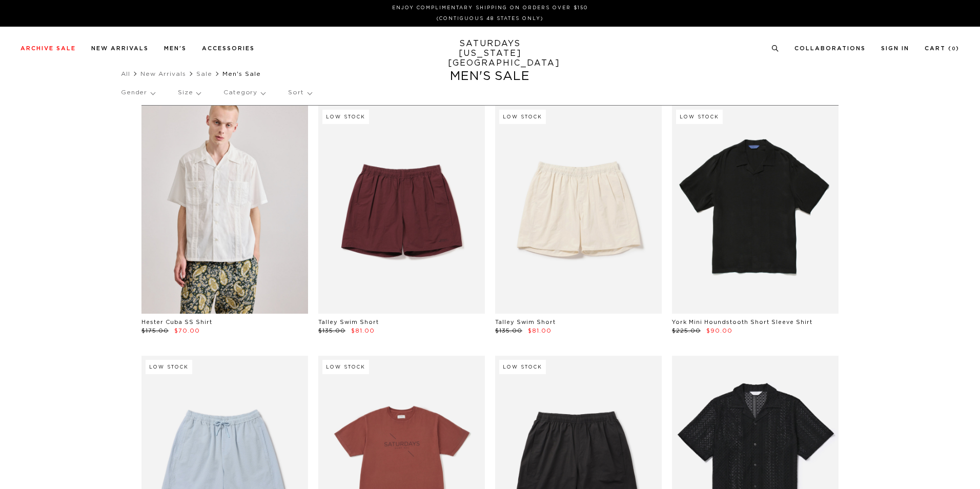 This screenshot has height=489, width=980. What do you see at coordinates (228, 48) in the screenshot?
I see `a: Accessories` at bounding box center [228, 48].